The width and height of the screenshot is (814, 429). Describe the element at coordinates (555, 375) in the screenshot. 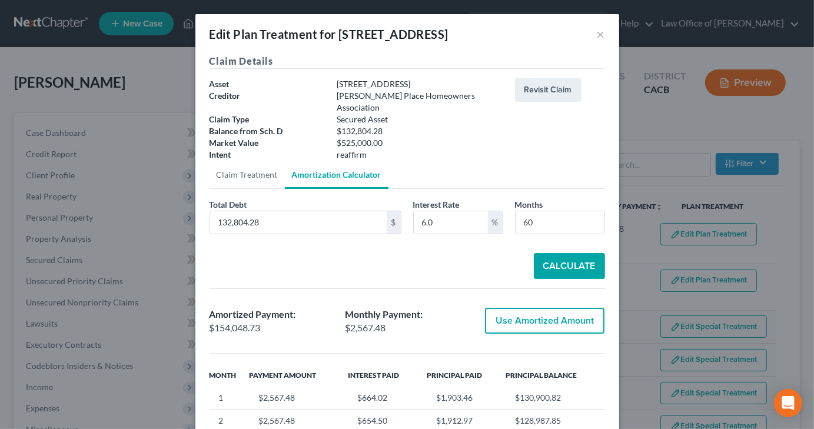

I see `th: Principal Balance` at that location.